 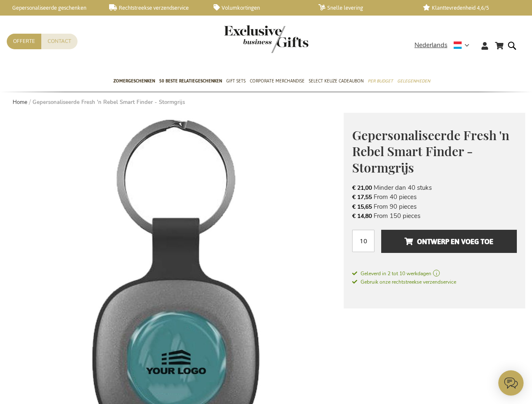 What do you see at coordinates (431, 45) in the screenshot?
I see `span: Nederlands` at bounding box center [431, 45].